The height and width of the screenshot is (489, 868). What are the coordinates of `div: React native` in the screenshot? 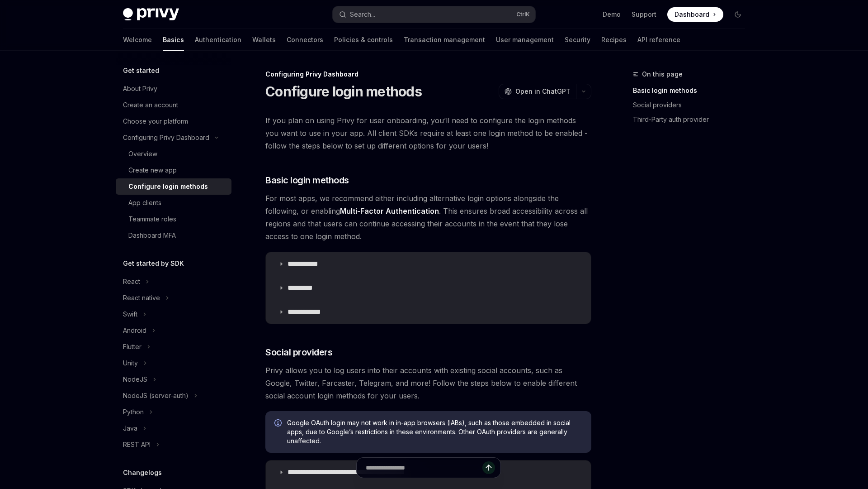 It's located at (141, 298).